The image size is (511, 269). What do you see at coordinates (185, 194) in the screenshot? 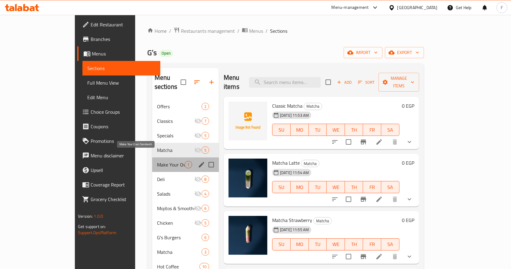
I see `div: Salads4` at bounding box center [185, 194].